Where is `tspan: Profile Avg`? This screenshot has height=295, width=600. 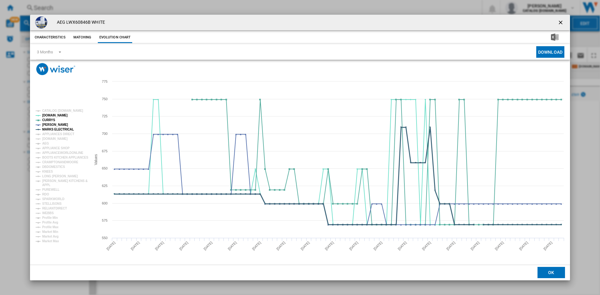
tspan: Profile Avg is located at coordinates (50, 222).